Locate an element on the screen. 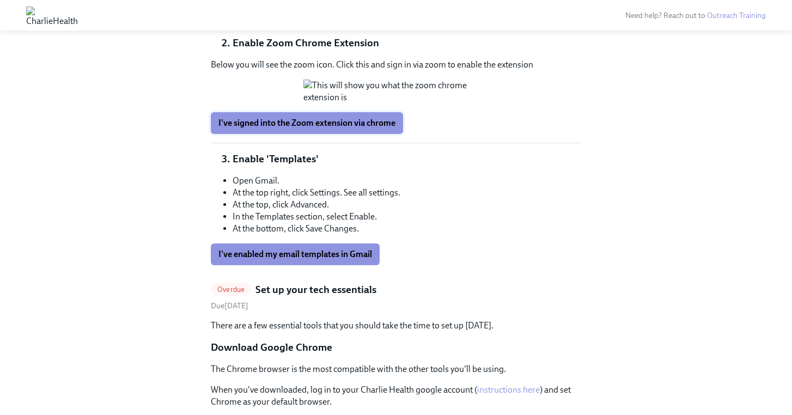 Image resolution: width=792 pixels, height=415 pixels. li: In the Templates section, select Enable. is located at coordinates (407, 217).